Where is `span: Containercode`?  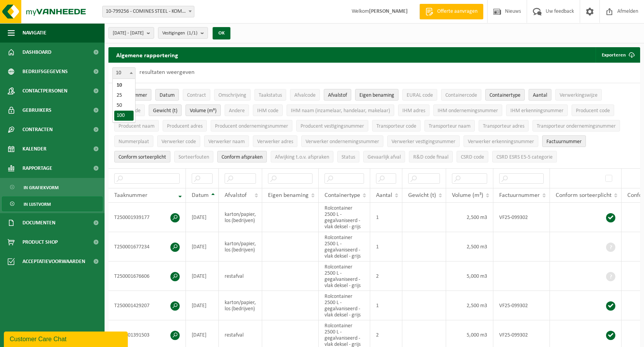
span: Containercode is located at coordinates (461, 95).